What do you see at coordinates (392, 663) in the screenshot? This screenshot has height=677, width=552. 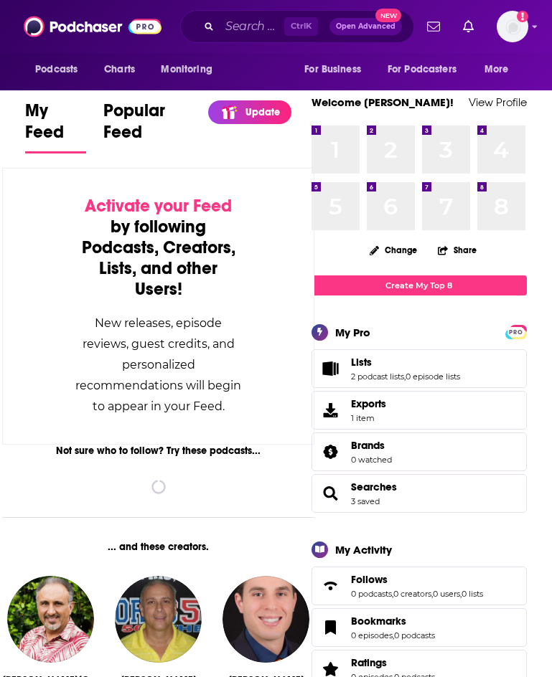 I see `a: Ratings` at bounding box center [392, 663].